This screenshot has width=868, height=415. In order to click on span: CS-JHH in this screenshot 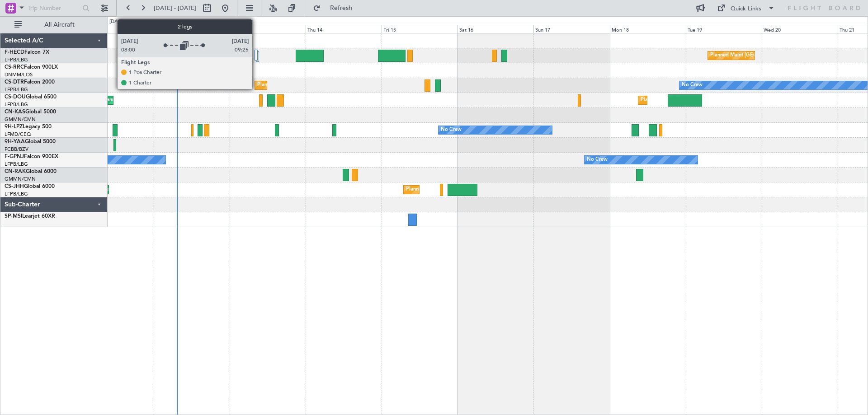, I will do `click(14, 186)`.